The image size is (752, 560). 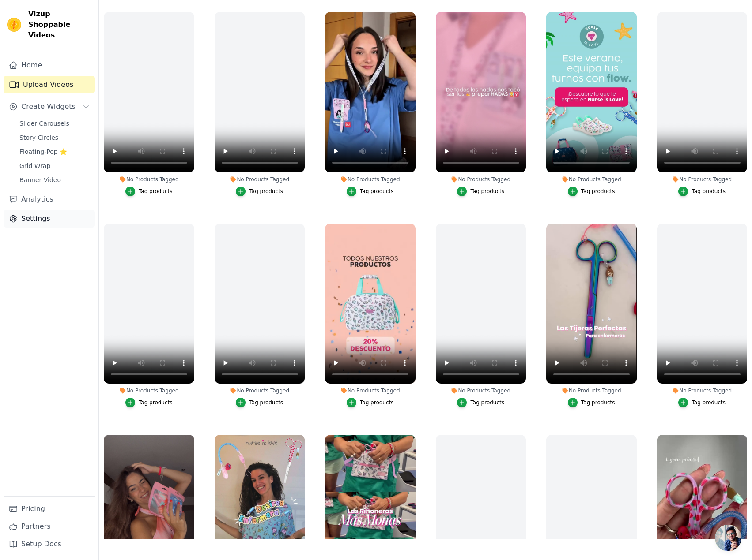 What do you see at coordinates (40, 180) in the screenshot?
I see `span: Banner Video` at bounding box center [40, 180].